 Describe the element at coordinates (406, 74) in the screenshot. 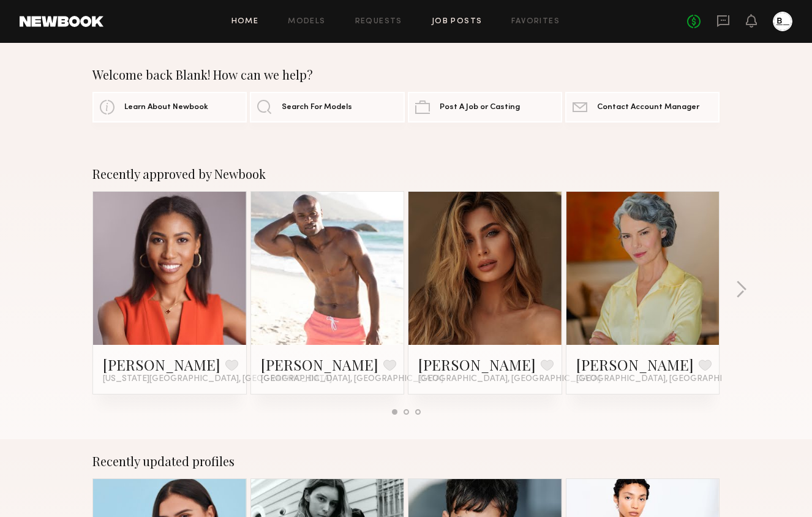

I see `div: Welcome back Blank! How can we help?` at that location.